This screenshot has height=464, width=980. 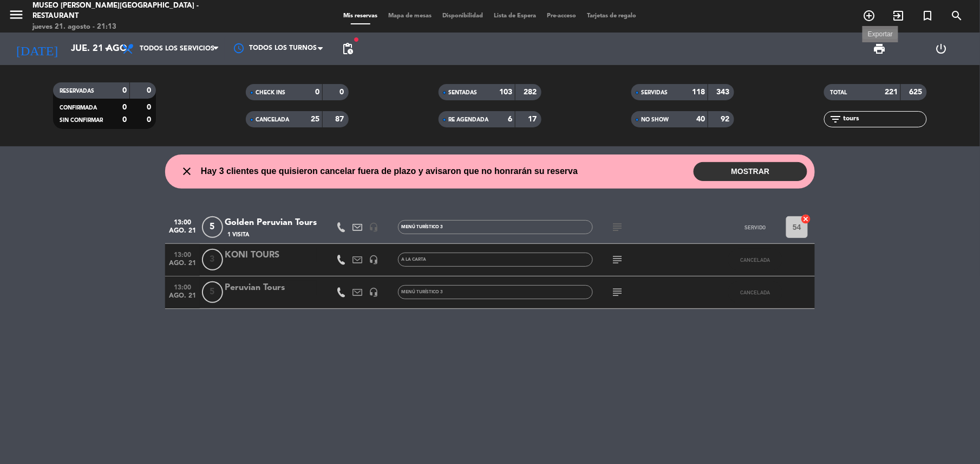 I want to click on span: SERVIDAS, so click(x=654, y=93).